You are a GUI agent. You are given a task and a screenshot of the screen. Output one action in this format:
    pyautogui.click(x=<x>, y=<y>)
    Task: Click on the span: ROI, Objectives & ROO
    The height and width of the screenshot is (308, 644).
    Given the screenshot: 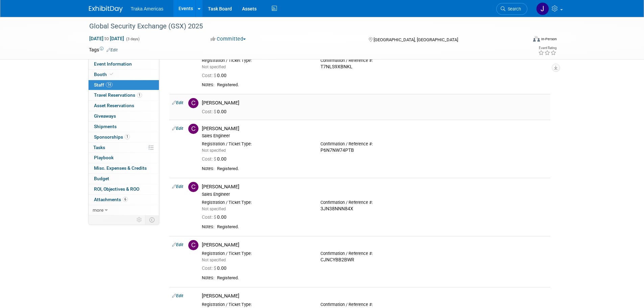 What is the action you would take?
    pyautogui.click(x=117, y=189)
    